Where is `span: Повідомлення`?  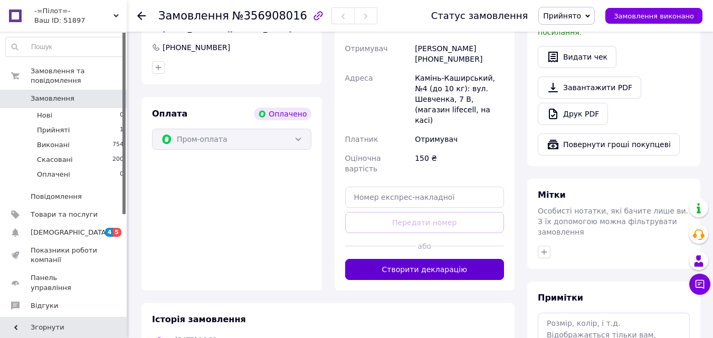 span: Повідомлення is located at coordinates (56, 197).